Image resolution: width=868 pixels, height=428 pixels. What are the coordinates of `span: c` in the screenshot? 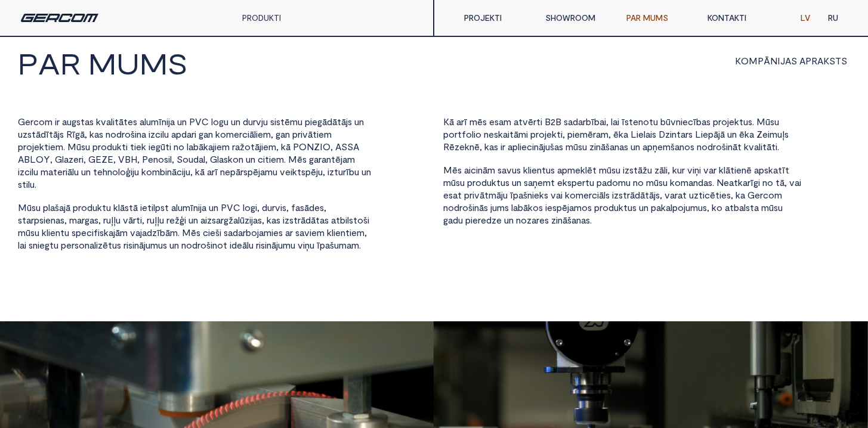 It's located at (245, 134).